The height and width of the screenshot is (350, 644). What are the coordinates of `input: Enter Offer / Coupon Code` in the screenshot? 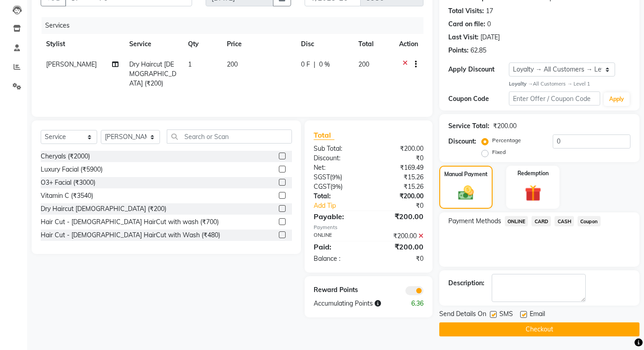 It's located at (555, 98).